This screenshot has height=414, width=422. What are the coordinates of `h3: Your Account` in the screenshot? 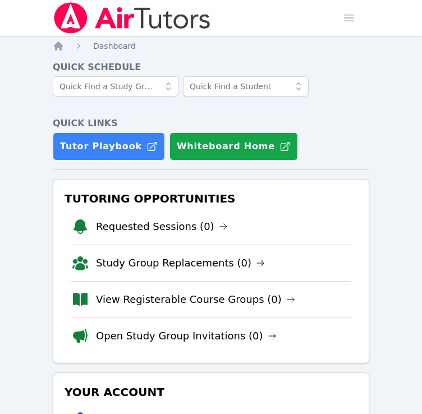 It's located at (211, 392).